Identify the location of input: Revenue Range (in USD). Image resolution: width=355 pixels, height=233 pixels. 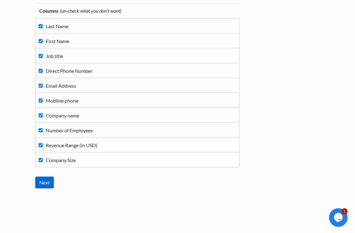
(41, 145).